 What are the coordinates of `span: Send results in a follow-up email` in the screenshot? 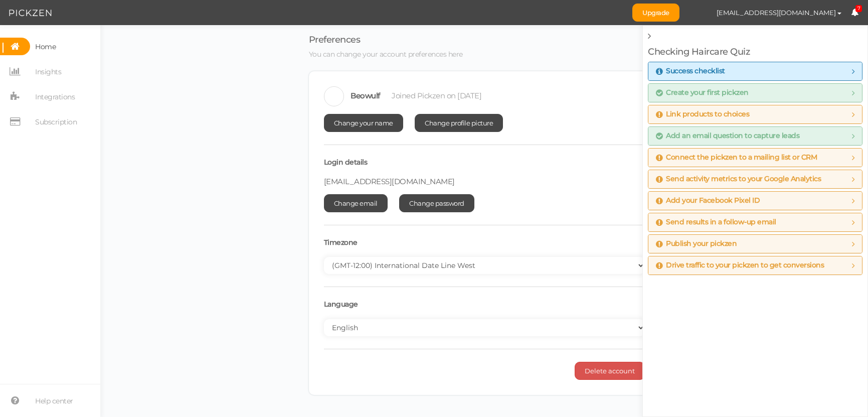 It's located at (716, 222).